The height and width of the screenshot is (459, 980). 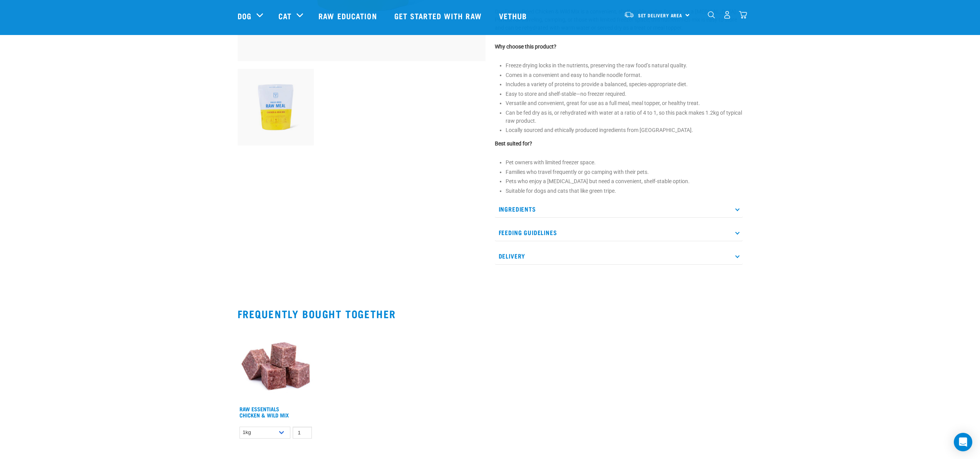 I want to click on strong: Best suited for?, so click(x=513, y=143).